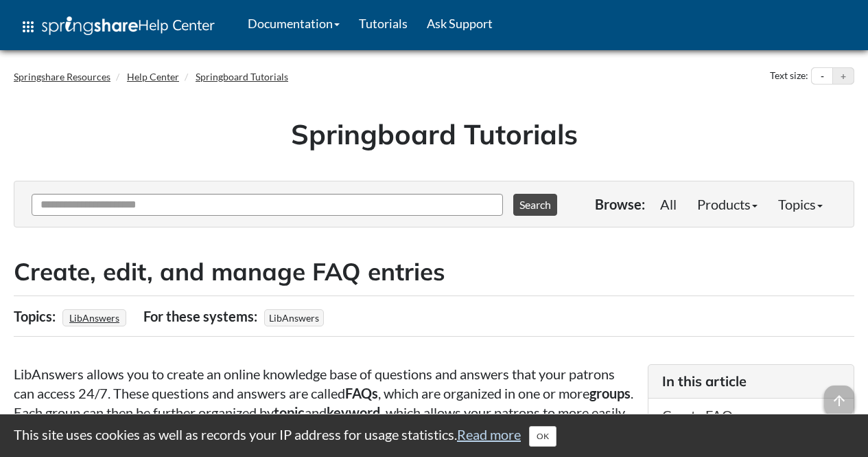  I want to click on button: Close, so click(543, 436).